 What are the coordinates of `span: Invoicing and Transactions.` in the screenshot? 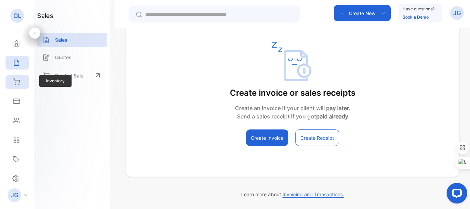 It's located at (313, 194).